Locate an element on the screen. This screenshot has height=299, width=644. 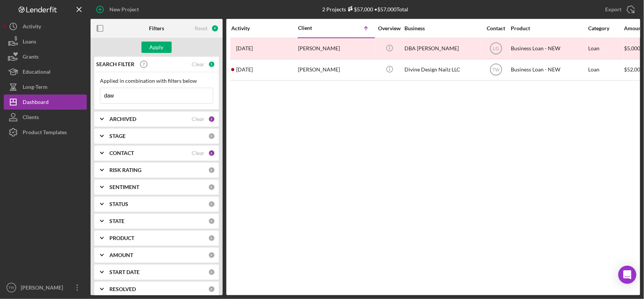
button: Clients is located at coordinates (45, 117).